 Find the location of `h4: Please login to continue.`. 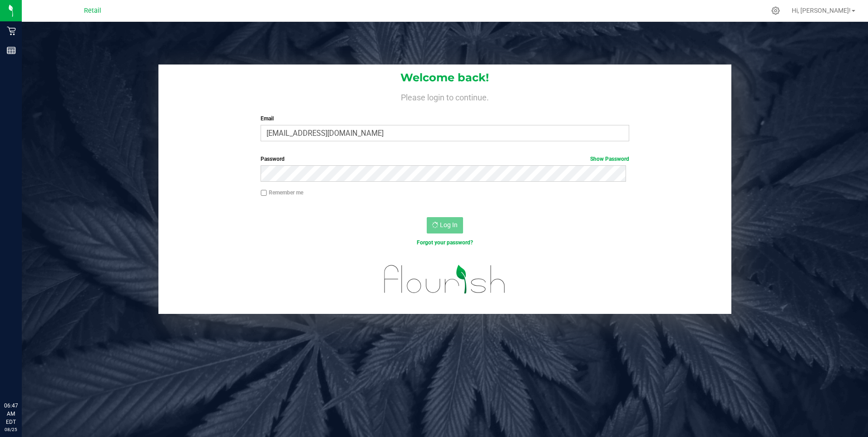

h4: Please login to continue. is located at coordinates (445, 96).